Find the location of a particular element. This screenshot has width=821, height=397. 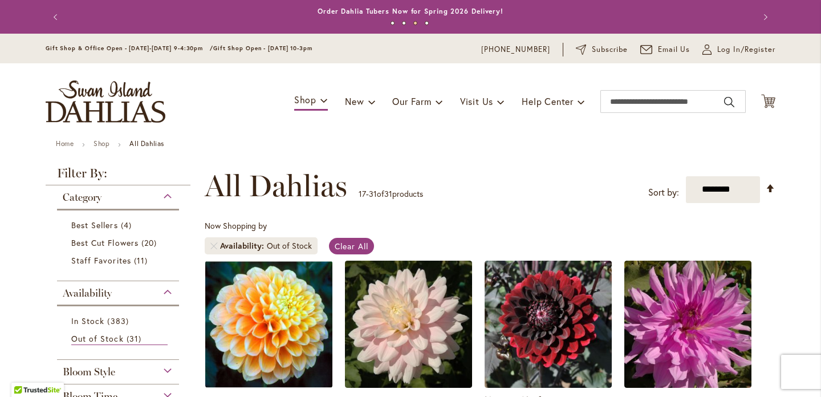

span: All Dahlias is located at coordinates (276, 186).